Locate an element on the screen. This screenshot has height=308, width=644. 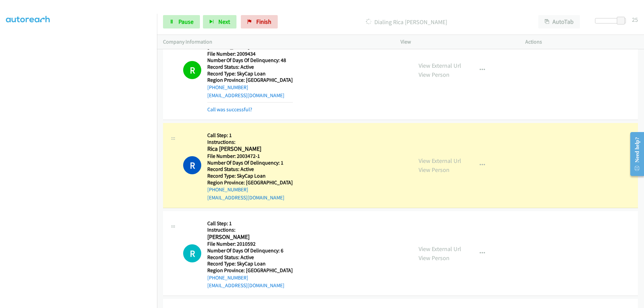
h5: Number Of Days Of Delinquency: 6 is located at coordinates (250, 251).